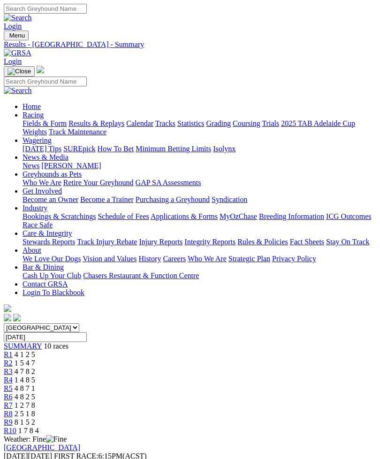 The image size is (380, 459). I want to click on span: 2 5 1 8, so click(25, 413).